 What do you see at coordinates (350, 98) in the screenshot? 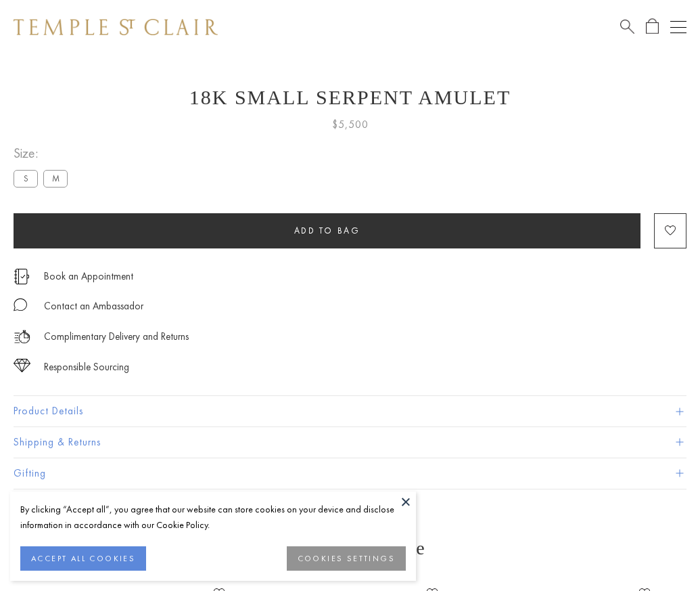
I see `h1: 18K Small Serpent Amulet` at bounding box center [350, 98].